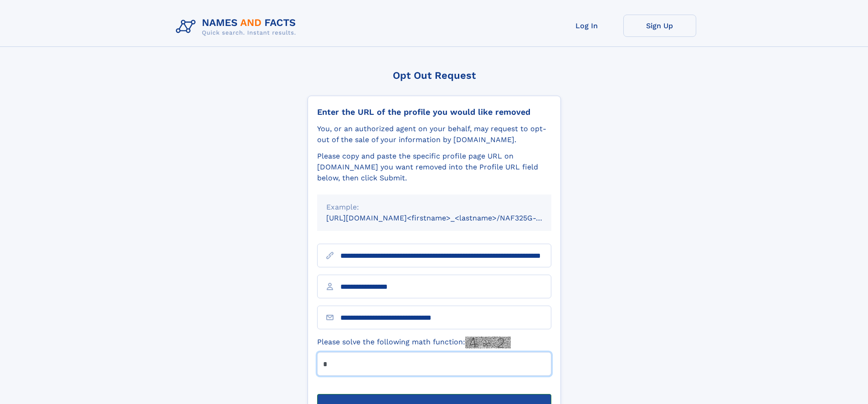 This screenshot has width=868, height=404. What do you see at coordinates (434, 75) in the screenshot?
I see `div: Opt Out Request` at bounding box center [434, 75].